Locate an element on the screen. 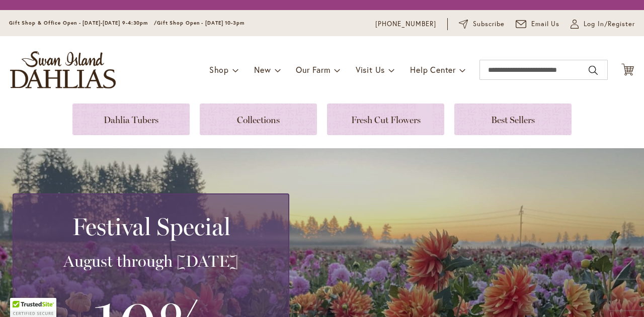 This screenshot has height=317, width=644. span: Email Us is located at coordinates (545, 24).